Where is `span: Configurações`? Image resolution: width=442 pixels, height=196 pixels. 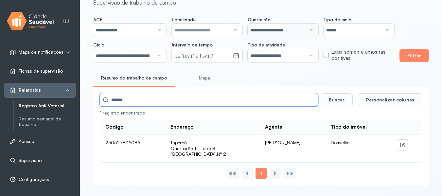 span: Configurações is located at coordinates (34, 179).